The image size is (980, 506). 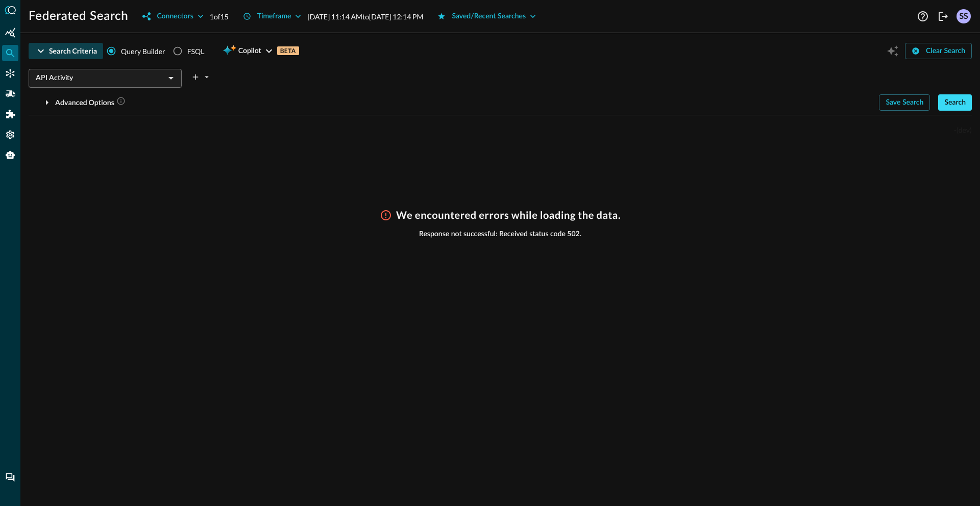 I want to click on div: SS, so click(x=964, y=16).